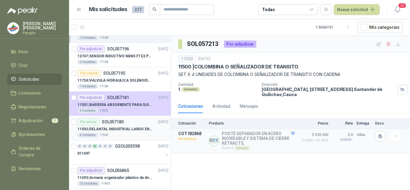 The width and height of the screenshot is (410, 190). I want to click on p: Producto, so click(252, 123).